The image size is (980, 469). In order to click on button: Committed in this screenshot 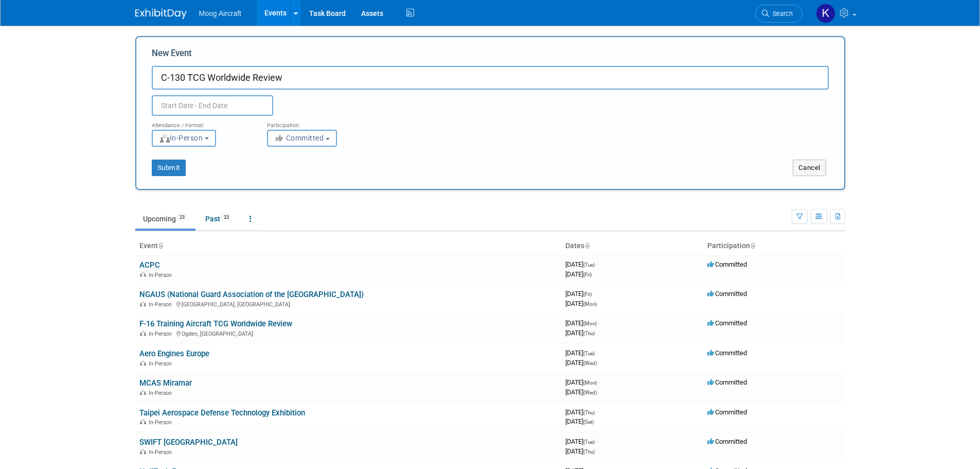, I will do `click(302, 138)`.